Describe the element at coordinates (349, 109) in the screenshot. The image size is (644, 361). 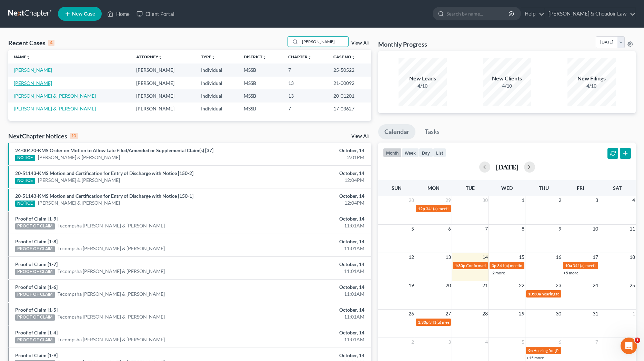
I see `td: 17-03627` at that location.